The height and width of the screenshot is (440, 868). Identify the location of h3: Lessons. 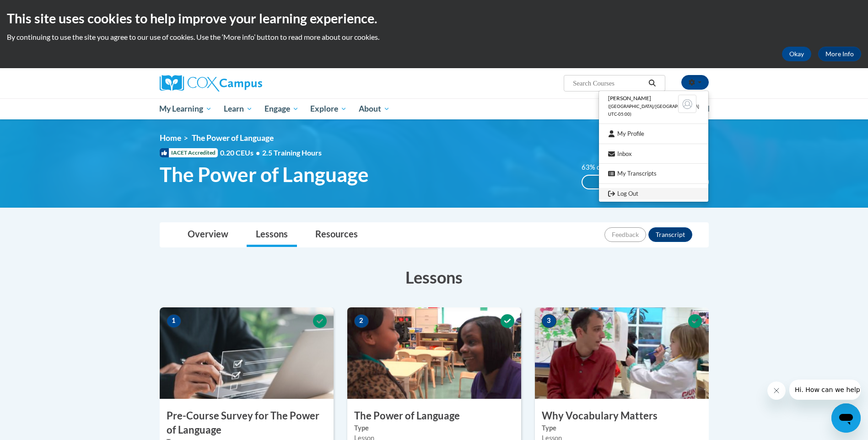
(434, 277).